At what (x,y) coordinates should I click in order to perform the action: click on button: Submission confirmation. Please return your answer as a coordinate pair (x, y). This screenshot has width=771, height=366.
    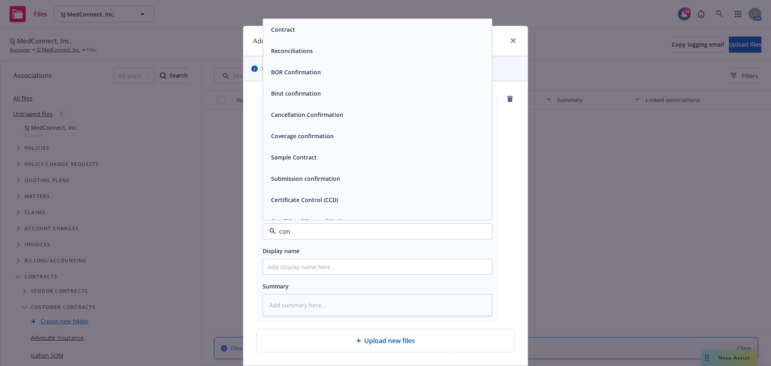
    Looking at the image, I should click on (305, 178).